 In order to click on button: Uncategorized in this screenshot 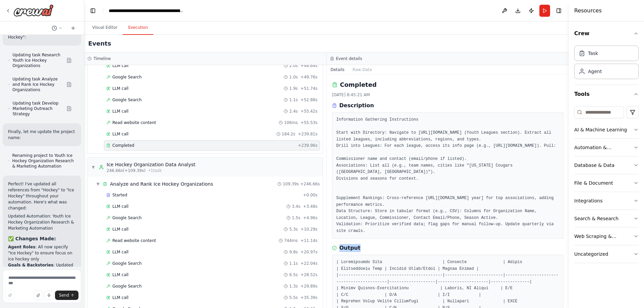, I will do `click(607, 254)`.